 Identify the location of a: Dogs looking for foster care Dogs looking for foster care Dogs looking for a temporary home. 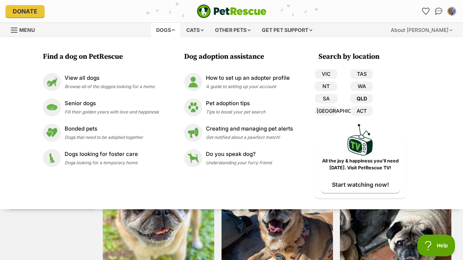
(101, 158).